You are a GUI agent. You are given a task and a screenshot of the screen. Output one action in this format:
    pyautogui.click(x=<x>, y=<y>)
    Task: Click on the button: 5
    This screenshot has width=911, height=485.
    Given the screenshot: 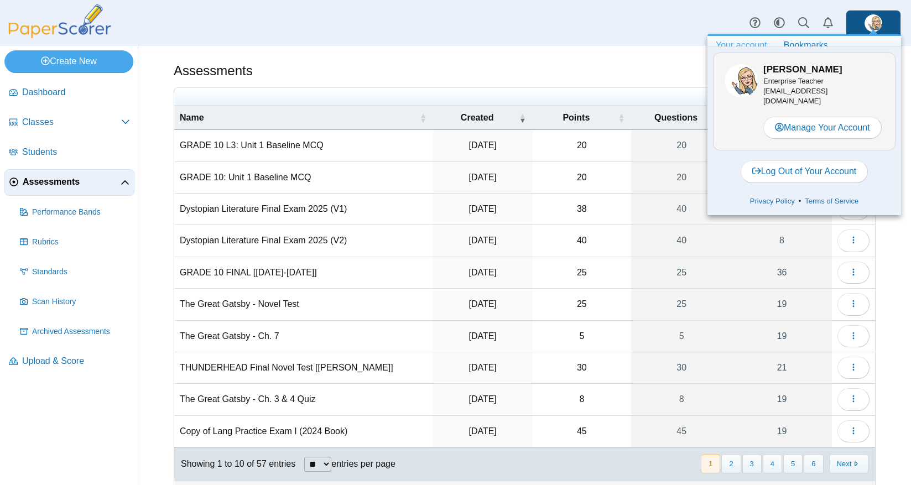 What is the action you would take?
    pyautogui.click(x=792, y=463)
    